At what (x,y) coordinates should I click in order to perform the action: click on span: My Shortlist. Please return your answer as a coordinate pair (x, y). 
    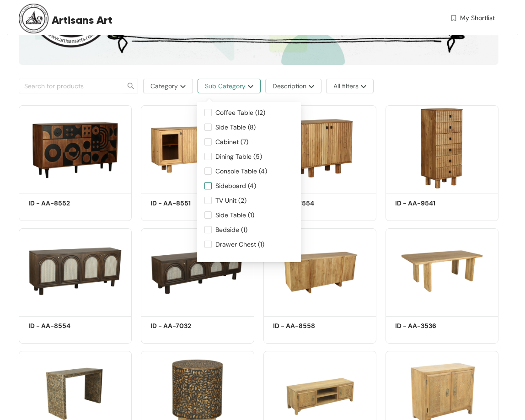
    Looking at the image, I should click on (477, 18).